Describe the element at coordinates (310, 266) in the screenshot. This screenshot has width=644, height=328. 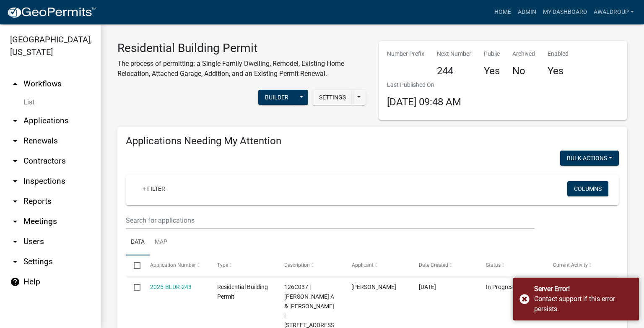
I see `datatable-header-cell: Description` at that location.